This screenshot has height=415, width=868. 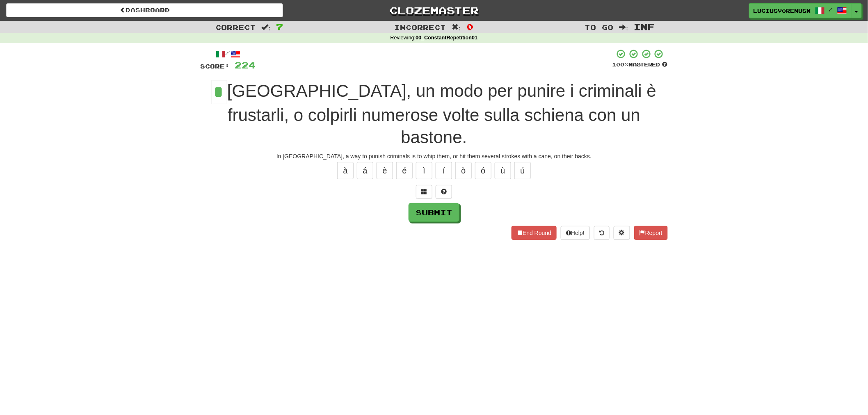 I want to click on span: 0, so click(x=470, y=27).